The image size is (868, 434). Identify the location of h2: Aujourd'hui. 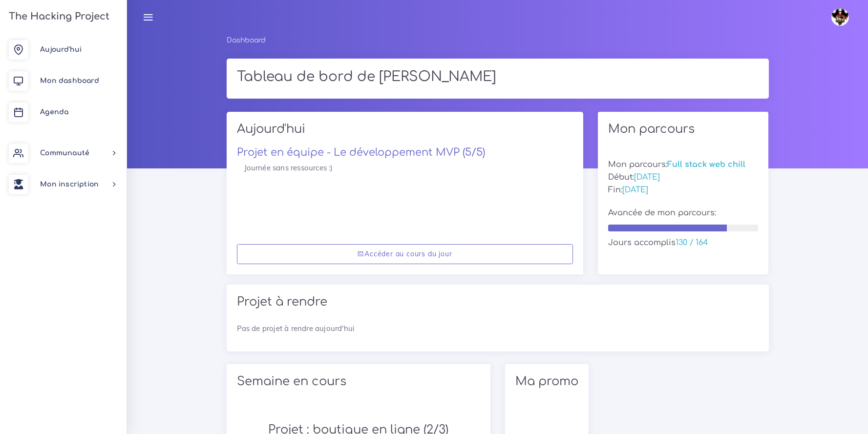
(405, 133).